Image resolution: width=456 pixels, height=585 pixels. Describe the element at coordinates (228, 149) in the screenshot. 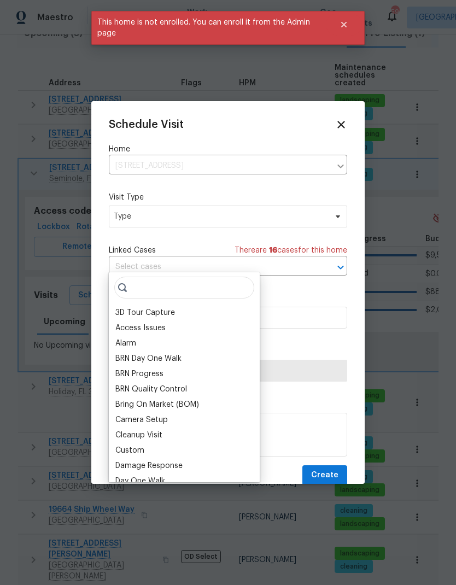

I see `label: Home` at that location.